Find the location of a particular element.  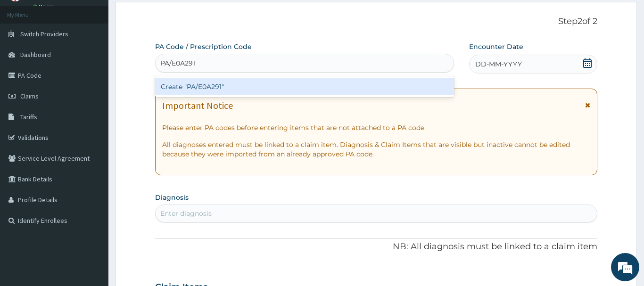

p: NB: All diagnosis must be linked to a claim item is located at coordinates (376, 247).